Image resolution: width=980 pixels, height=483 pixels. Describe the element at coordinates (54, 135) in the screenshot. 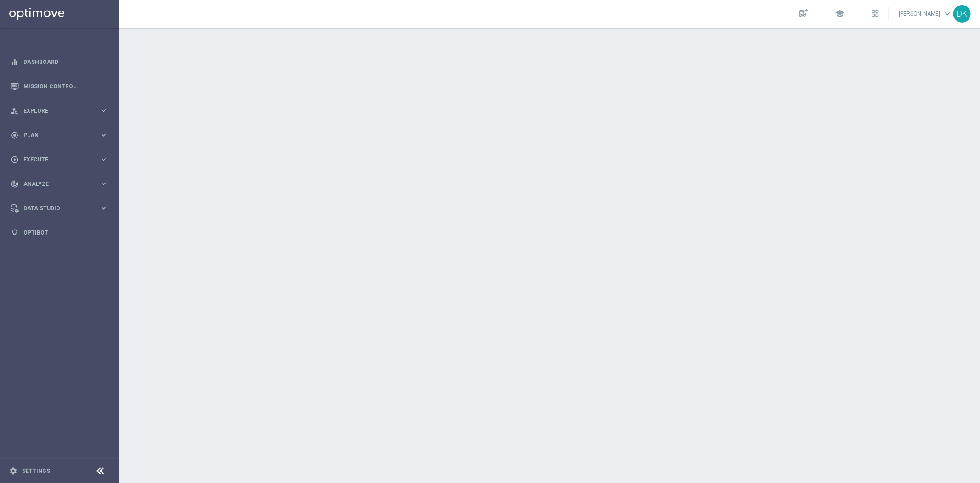

I see `div: Plan` at that location.